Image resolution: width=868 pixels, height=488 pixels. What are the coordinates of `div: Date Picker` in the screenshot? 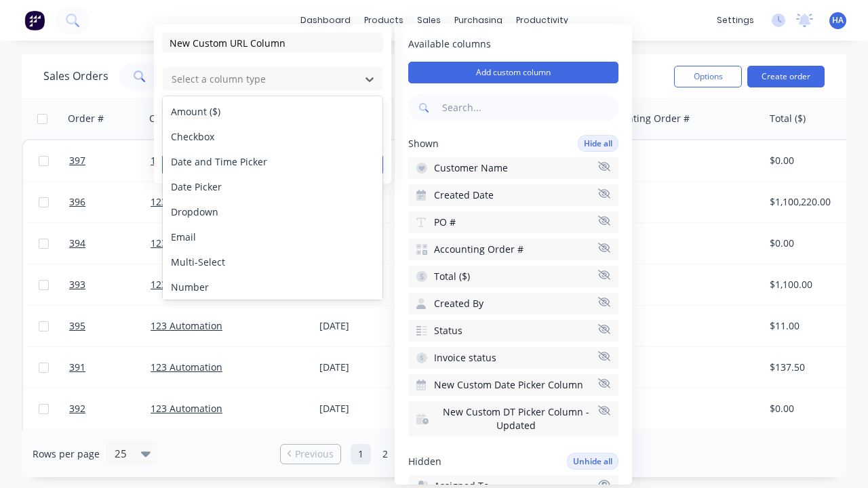 It's located at (273, 187).